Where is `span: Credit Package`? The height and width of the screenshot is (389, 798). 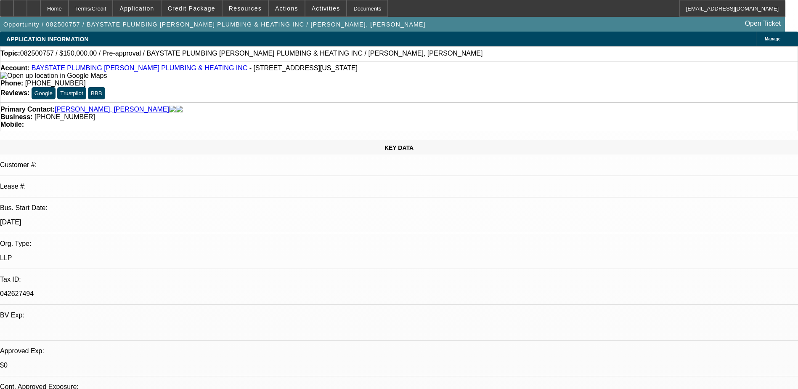 span: Credit Package is located at coordinates (191, 8).